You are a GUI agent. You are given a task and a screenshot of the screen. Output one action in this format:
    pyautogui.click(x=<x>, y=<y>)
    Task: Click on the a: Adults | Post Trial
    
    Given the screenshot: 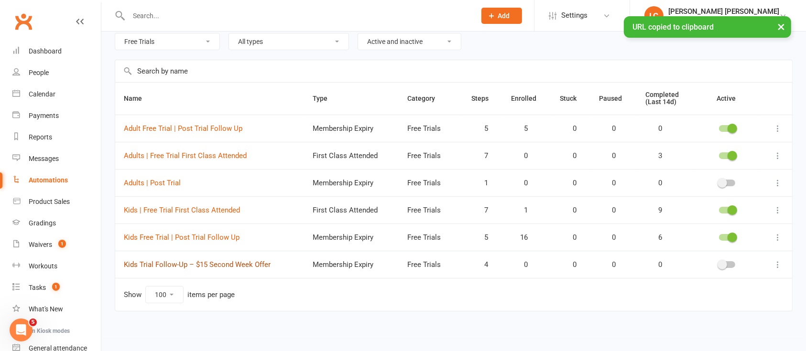 What is the action you would take?
    pyautogui.click(x=152, y=183)
    